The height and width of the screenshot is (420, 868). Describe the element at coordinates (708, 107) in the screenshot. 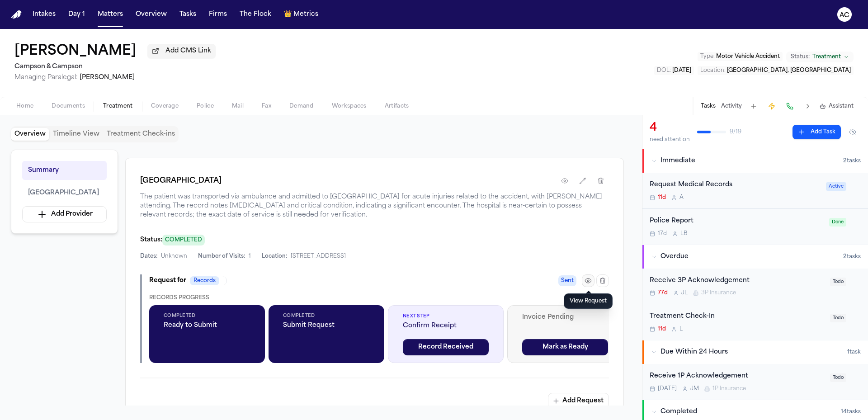

I see `button: Tasks` at that location.